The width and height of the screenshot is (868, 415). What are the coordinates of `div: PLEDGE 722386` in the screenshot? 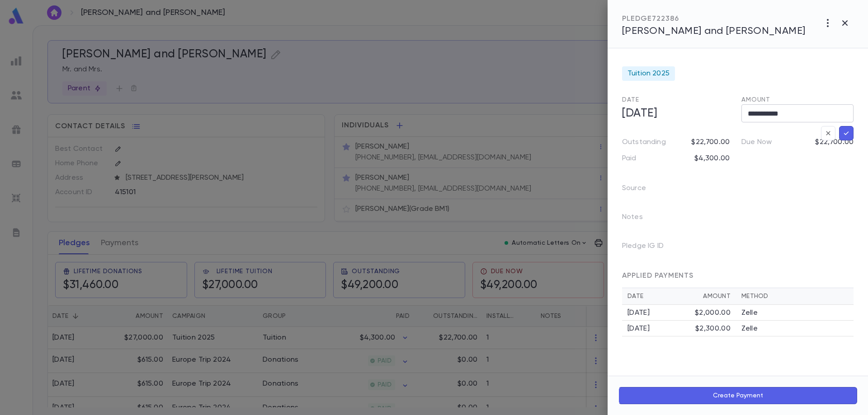 It's located at (714, 19).